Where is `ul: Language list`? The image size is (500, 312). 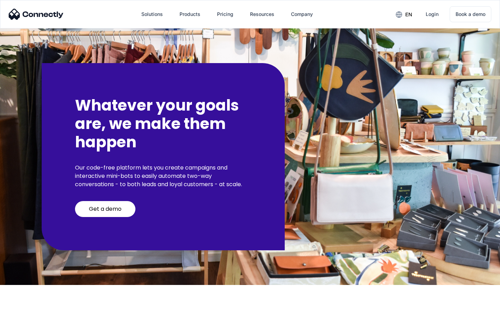
ul: Language list is located at coordinates (28, 305).